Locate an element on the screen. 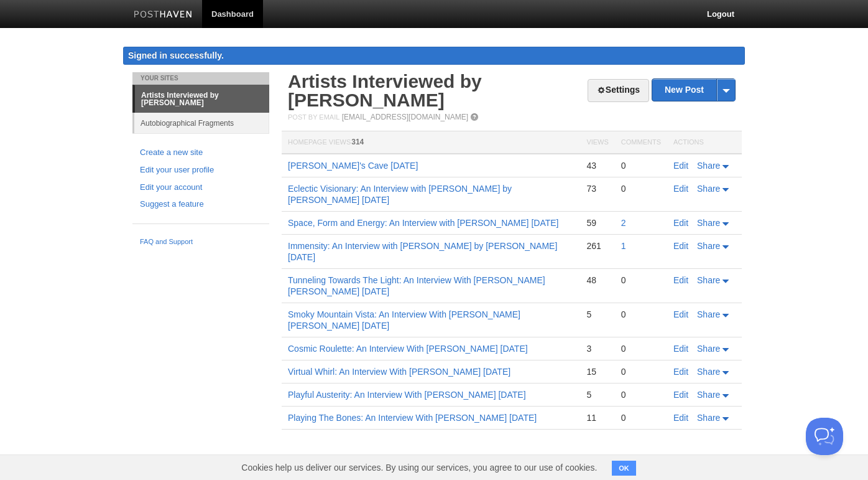 Image resolution: width=868 pixels, height=480 pixels. th: Views is located at coordinates (597, 142).